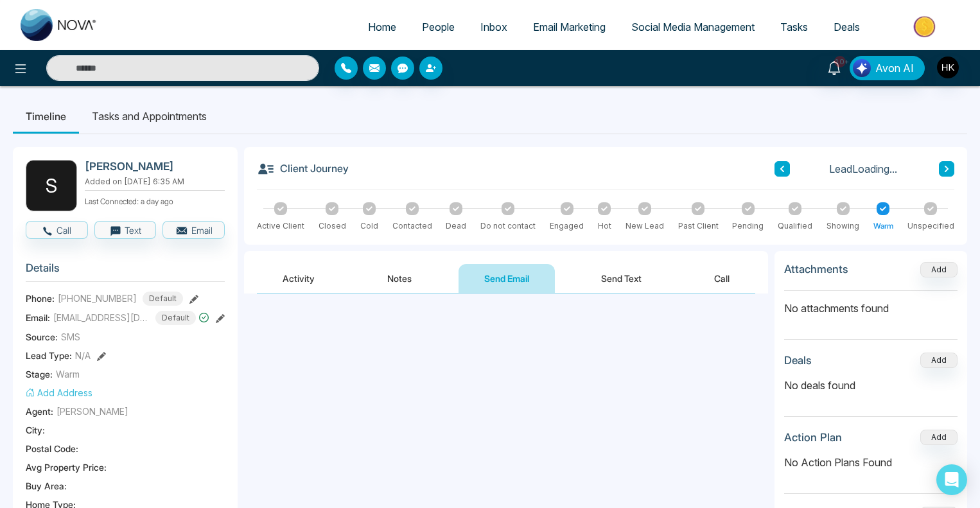 This screenshot has height=508, width=980. What do you see at coordinates (40, 297) in the screenshot?
I see `span: Phone:` at bounding box center [40, 297].